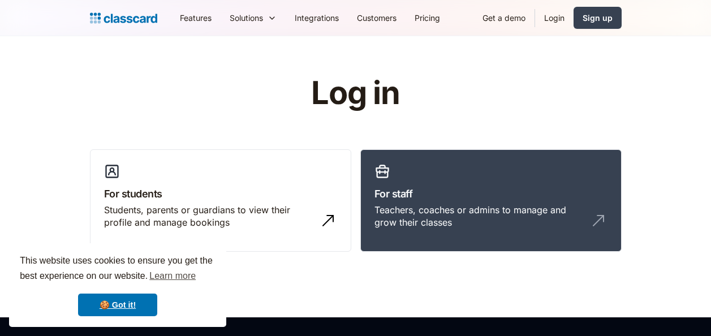 The height and width of the screenshot is (336, 711). I want to click on span: This website uses cookies to ensure you get the best experience on our website., so click(118, 269).